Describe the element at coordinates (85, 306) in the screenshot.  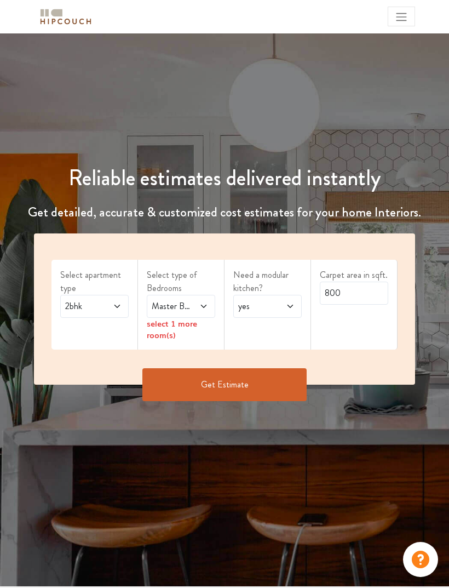
I see `span: 2bhk` at that location.